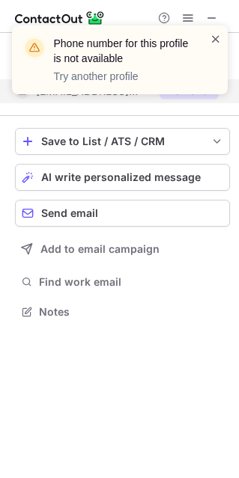 This screenshot has width=239, height=478. Describe the element at coordinates (120, 177) in the screenshot. I see `span: AI write personalized message` at that location.